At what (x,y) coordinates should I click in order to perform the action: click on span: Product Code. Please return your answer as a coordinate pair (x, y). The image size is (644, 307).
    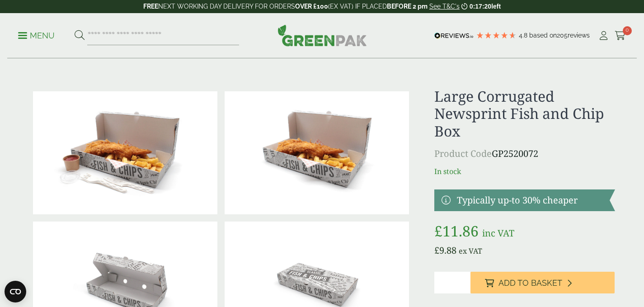
    Looking at the image, I should click on (463, 153).